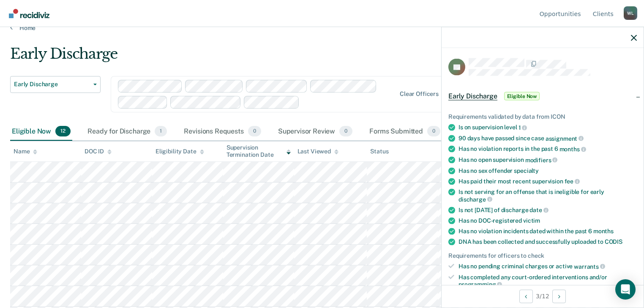 The image size is (644, 308). Describe the element at coordinates (542, 255) in the screenshot. I see `div: Requirements for officers to check` at that location.